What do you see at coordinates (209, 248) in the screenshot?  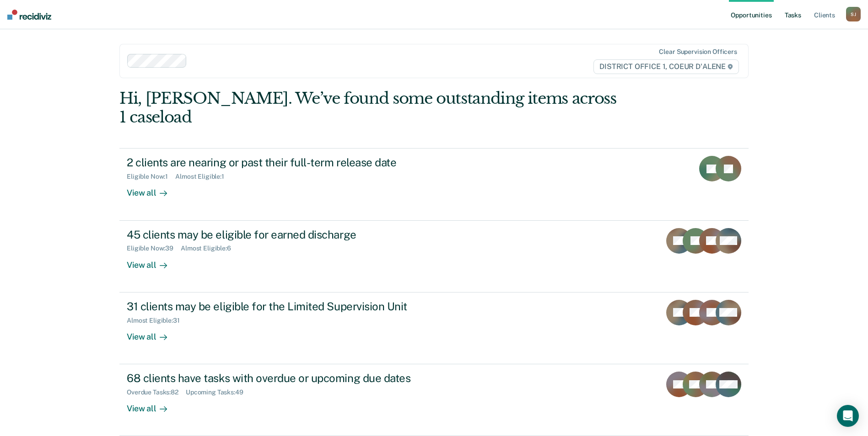 I see `div: Almost Eligible : 6` at bounding box center [209, 248].